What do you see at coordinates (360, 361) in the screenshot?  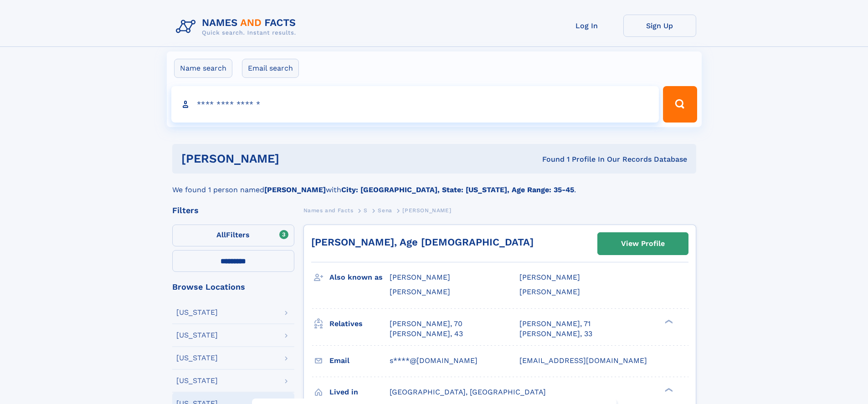 I see `h3: Email` at bounding box center [360, 361].